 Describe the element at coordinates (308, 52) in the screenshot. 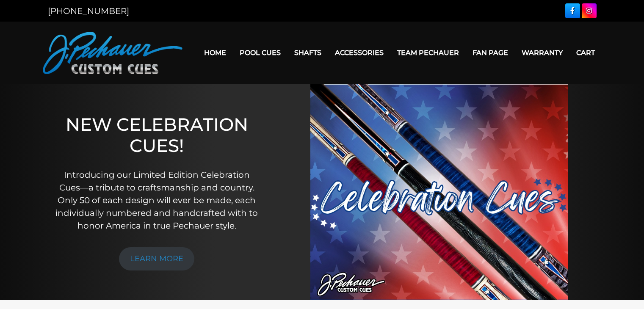

I see `a: Shafts` at that location.